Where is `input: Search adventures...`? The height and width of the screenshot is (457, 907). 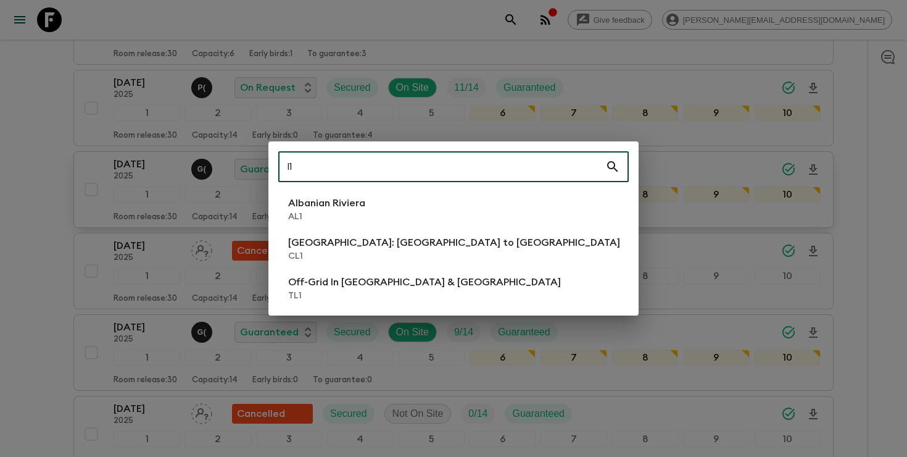 input: Search adventures... is located at coordinates (442, 167).